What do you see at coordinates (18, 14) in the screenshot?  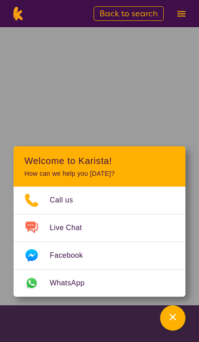 I see `img: Karista logo` at bounding box center [18, 14].